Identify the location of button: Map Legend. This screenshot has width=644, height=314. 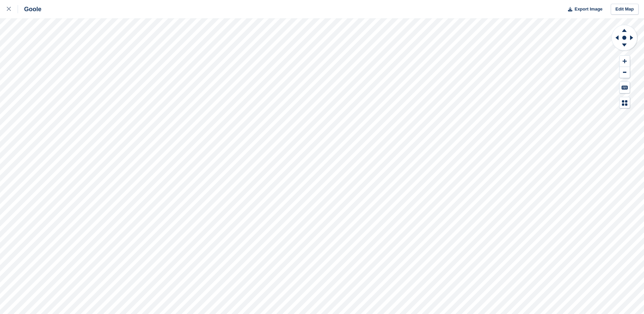
(624, 102).